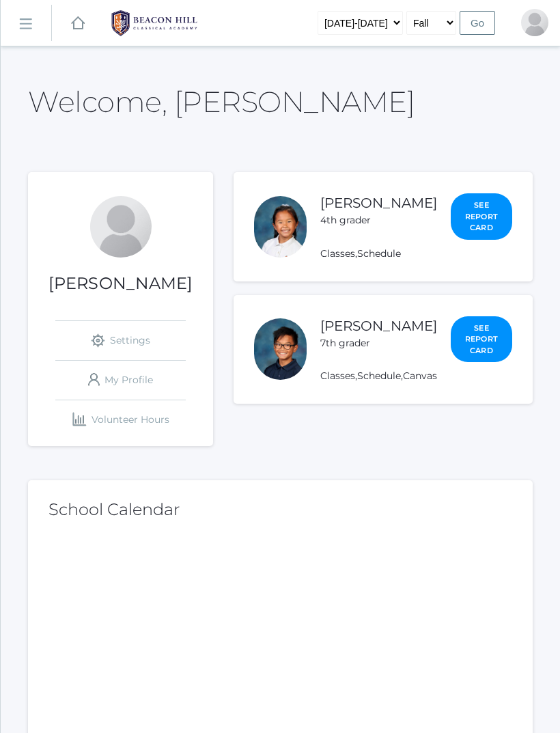 The width and height of the screenshot is (560, 733). What do you see at coordinates (477, 22) in the screenshot?
I see `input: Go` at bounding box center [477, 22].